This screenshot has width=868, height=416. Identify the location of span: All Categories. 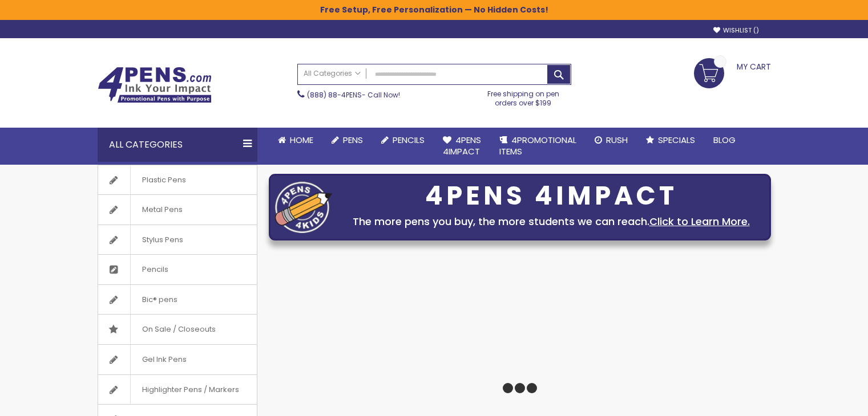
(332, 74).